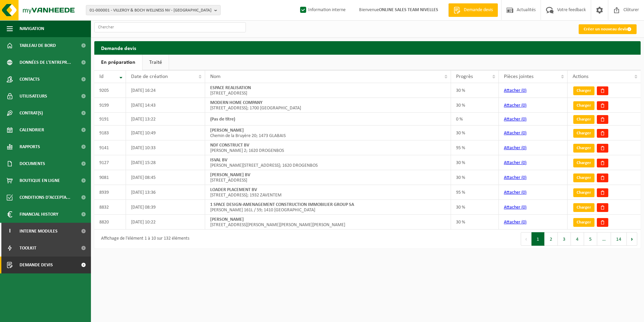 The height and width of the screenshot is (322, 644). What do you see at coordinates (30, 147) in the screenshot?
I see `span: Rapports` at bounding box center [30, 147].